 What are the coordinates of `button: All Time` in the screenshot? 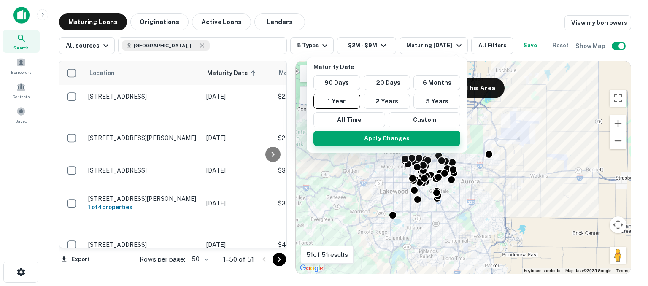 It's located at (349, 120).